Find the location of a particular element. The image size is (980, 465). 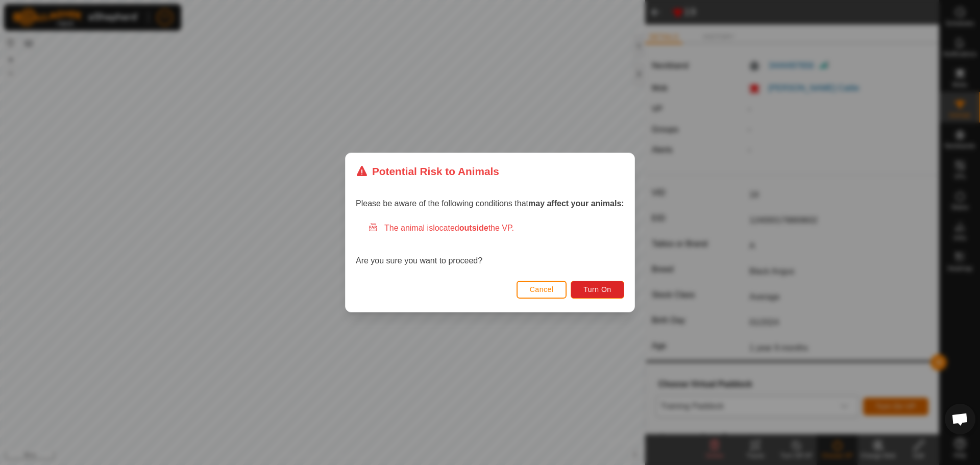

div: Potential Risk to Animals is located at coordinates (428, 171).